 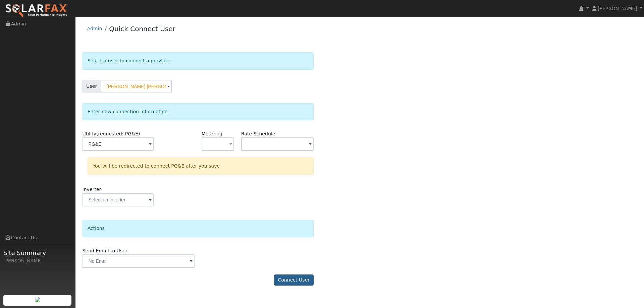 What do you see at coordinates (37, 253) in the screenshot?
I see `span: Site Summary` at bounding box center [37, 253].